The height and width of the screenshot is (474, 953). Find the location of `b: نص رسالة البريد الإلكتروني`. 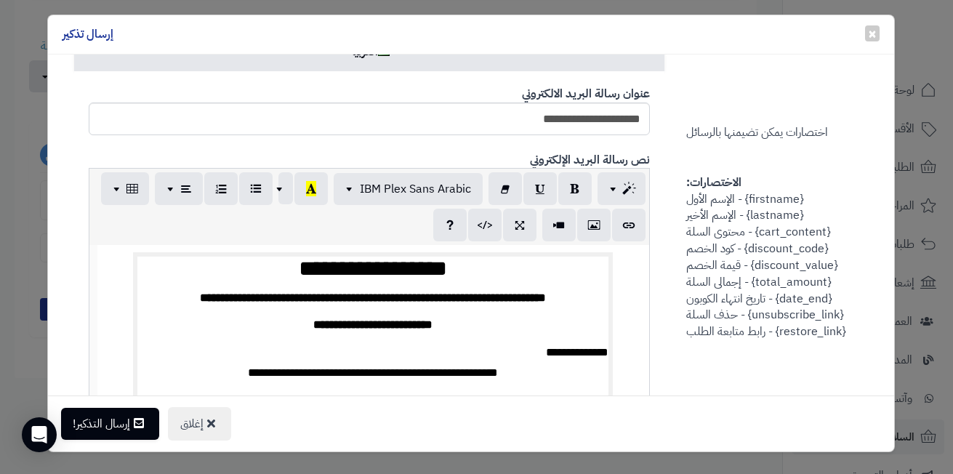

b: نص رسالة البريد الإلكتروني is located at coordinates (590, 160).